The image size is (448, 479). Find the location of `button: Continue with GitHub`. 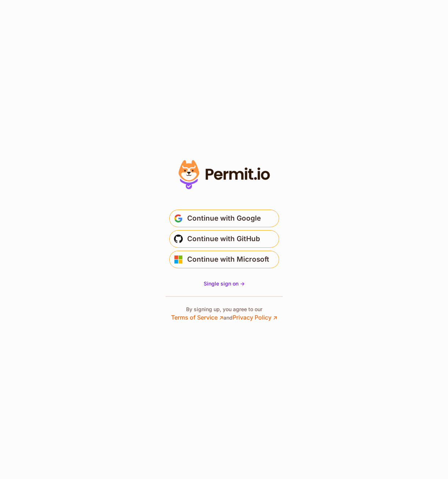

button: Continue with GitHub is located at coordinates (224, 239).